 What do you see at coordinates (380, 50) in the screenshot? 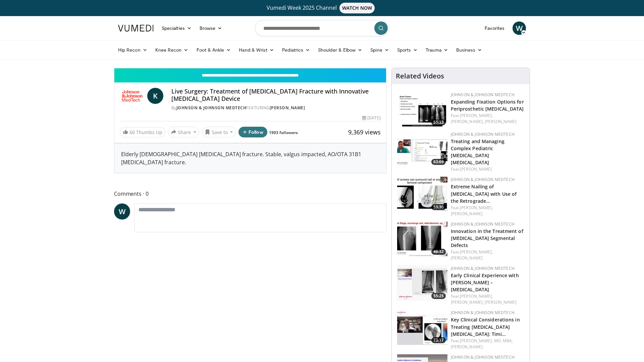
I see `a: Spine` at bounding box center [380, 50].